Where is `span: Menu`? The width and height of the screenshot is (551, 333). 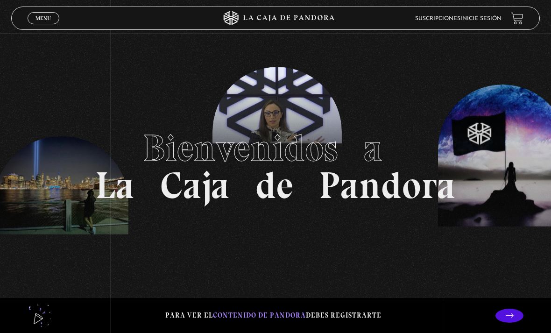
span: Menu is located at coordinates (43, 18).